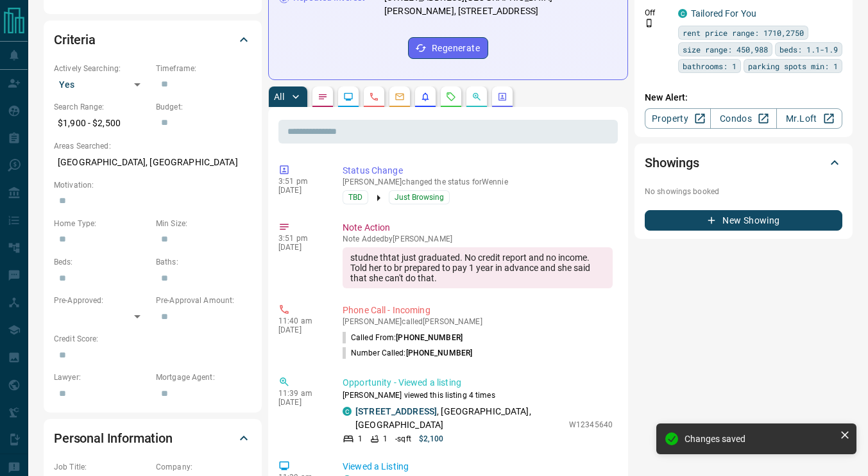 This screenshot has height=476, width=868. I want to click on p: All, so click(279, 97).